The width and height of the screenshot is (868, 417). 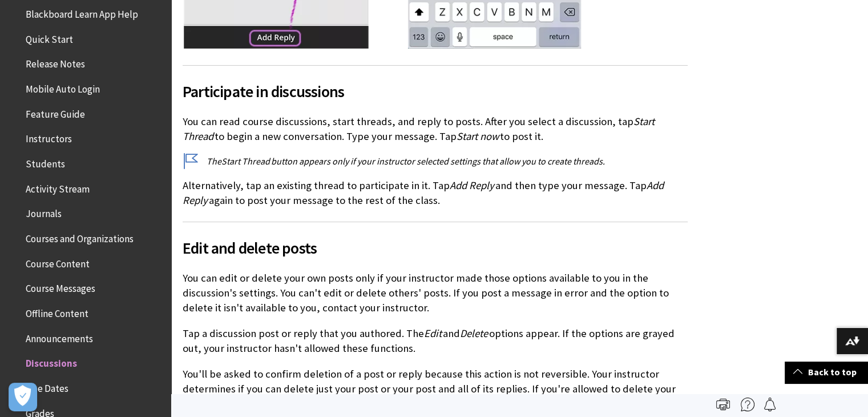 I want to click on span: Students, so click(x=45, y=161).